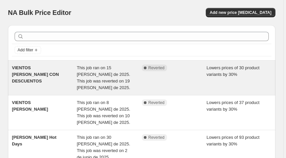 This screenshot has height=158, width=286. What do you see at coordinates (40, 13) in the screenshot?
I see `span: NA Bulk Price Editor` at bounding box center [40, 13].